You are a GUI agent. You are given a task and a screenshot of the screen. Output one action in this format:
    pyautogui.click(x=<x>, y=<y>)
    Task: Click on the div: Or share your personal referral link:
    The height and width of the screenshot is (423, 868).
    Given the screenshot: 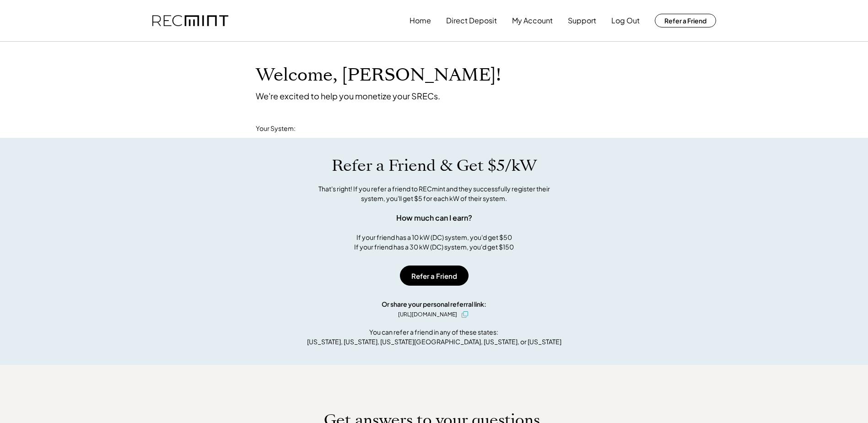 What is the action you would take?
    pyautogui.click(x=434, y=304)
    